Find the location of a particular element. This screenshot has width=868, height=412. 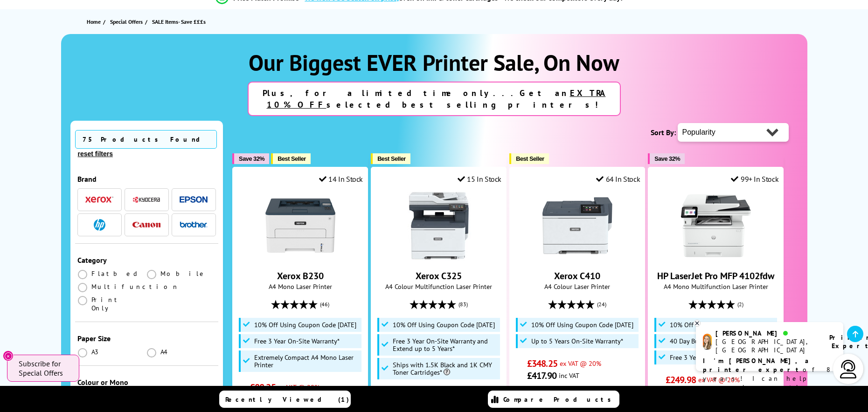

div: 64 In Stock is located at coordinates (618, 179).